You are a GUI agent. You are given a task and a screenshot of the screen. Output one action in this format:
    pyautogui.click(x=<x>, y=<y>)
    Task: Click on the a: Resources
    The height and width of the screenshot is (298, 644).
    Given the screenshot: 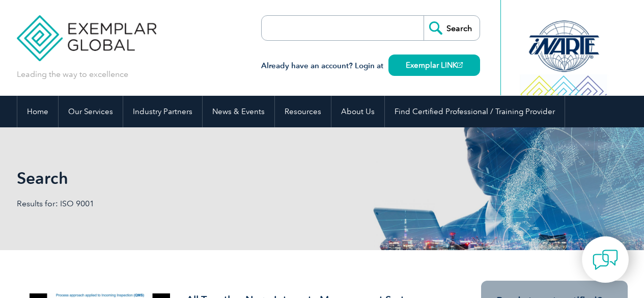 What is the action you would take?
    pyautogui.click(x=303, y=112)
    